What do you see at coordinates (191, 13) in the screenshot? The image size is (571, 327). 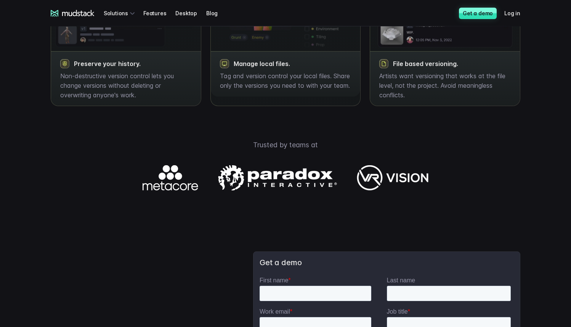 I see `a: Desktop` at bounding box center [191, 13].